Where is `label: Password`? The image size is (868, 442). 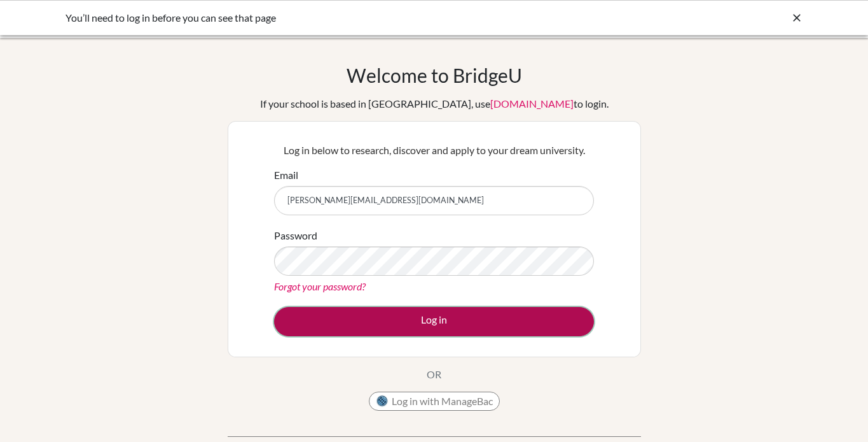 label: Password is located at coordinates (296, 236).